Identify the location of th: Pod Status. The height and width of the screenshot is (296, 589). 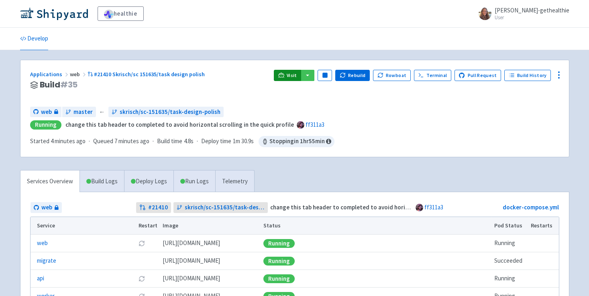
(509, 226).